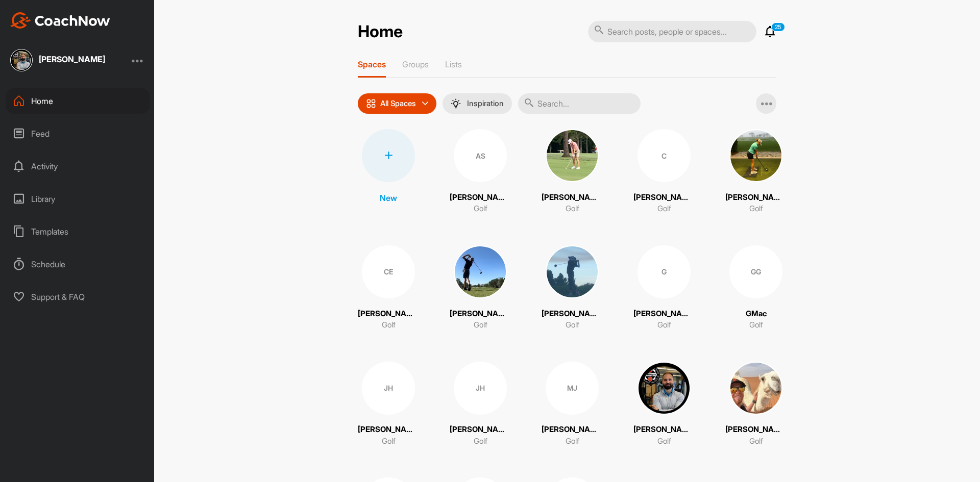 The height and width of the screenshot is (482, 980). I want to click on p: New, so click(389, 198).